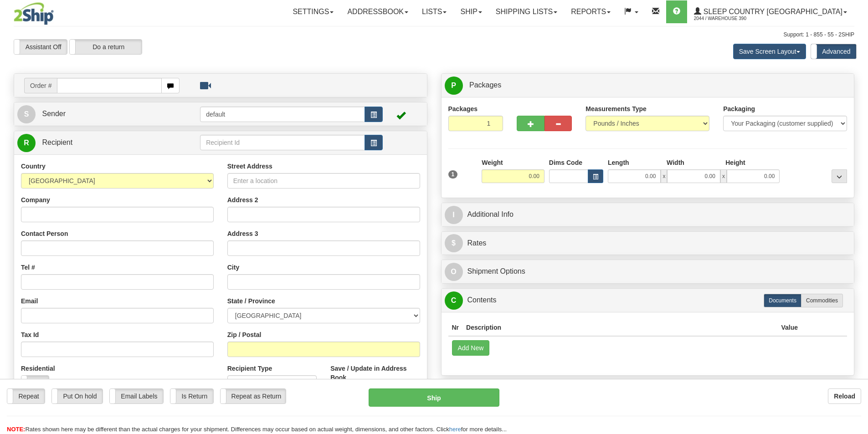 This screenshot has height=434, width=868. What do you see at coordinates (283, 142) in the screenshot?
I see `input: Recipient Id` at bounding box center [283, 142].